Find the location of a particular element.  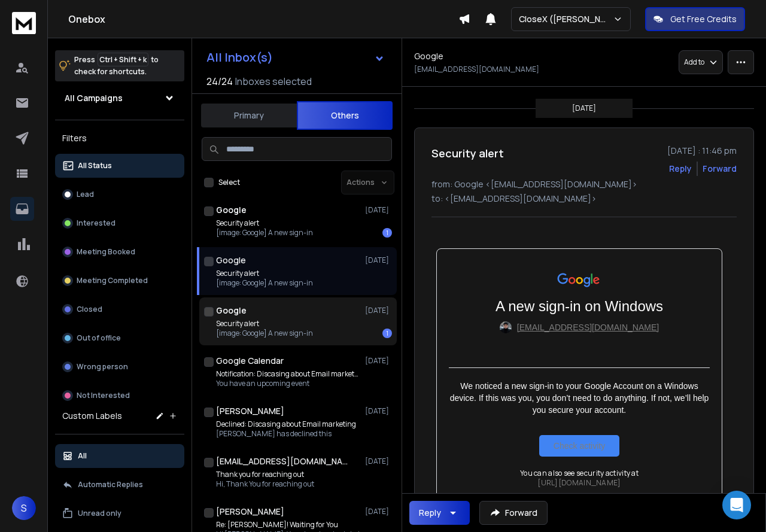

span: 24 / 24 is located at coordinates (219, 81).